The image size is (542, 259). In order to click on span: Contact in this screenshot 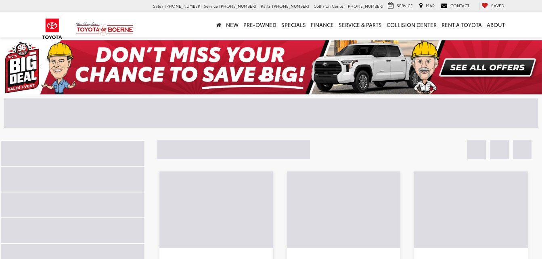, I will do `click(460, 5)`.